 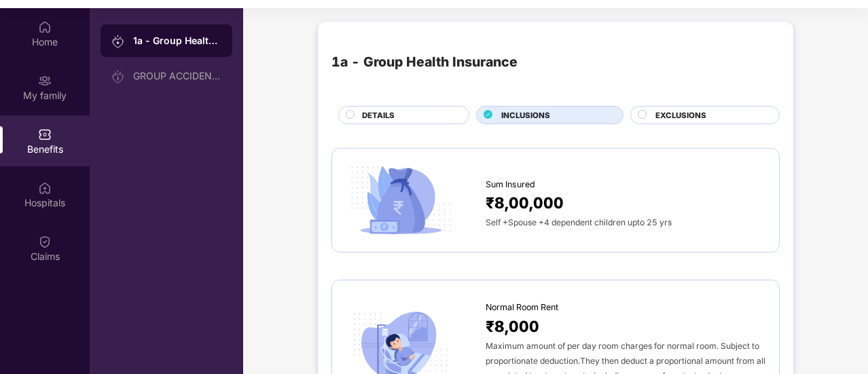 I want to click on img: svg+xml;base64,PHN2ZyBpZD0iSG9zcGl0YWxzIiB4bWxucz0iaHR0cDovL3d3dy53My5vcmcvMjAwMC9zdmciIHdpZHRoPS..., so click(x=45, y=188).